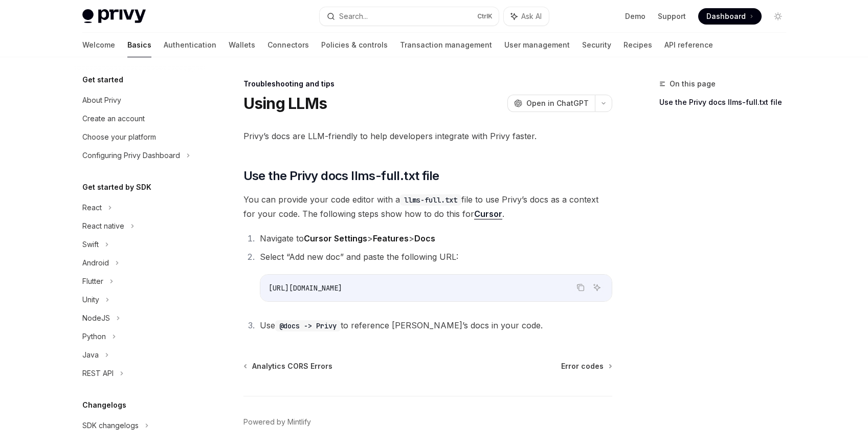 The image size is (868, 445). I want to click on a: Connectors, so click(288, 45).